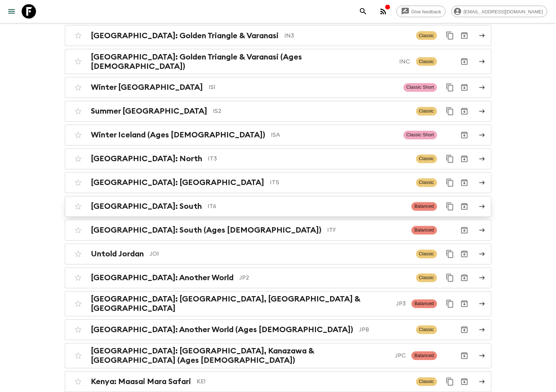 Image resolution: width=556 pixels, height=392 pixels. I want to click on p: IT3, so click(309, 159).